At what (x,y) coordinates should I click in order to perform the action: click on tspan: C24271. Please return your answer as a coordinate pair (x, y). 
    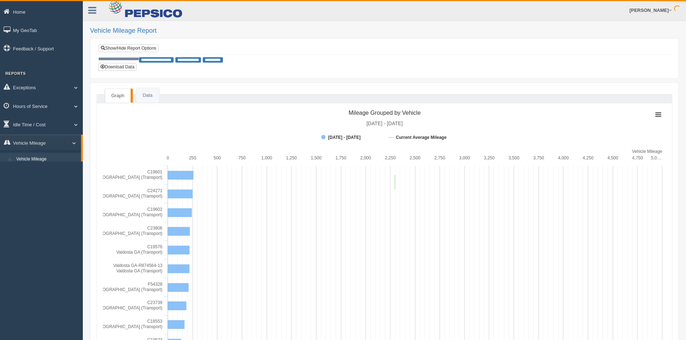
    Looking at the image, I should click on (155, 191).